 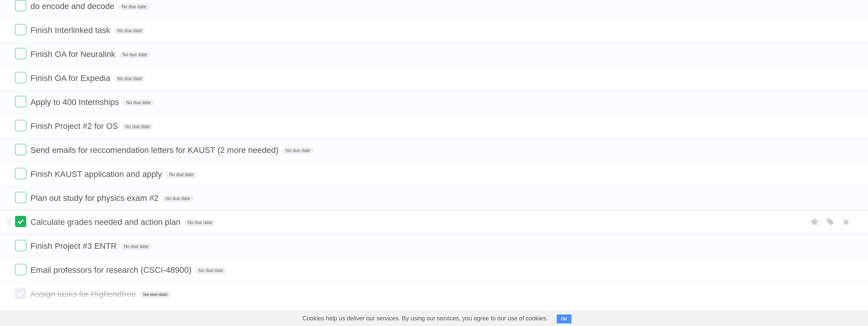 What do you see at coordinates (425, 319) in the screenshot?
I see `span: Cookies help us deliver our services. By using our services, you agree to our use of cookies.` at bounding box center [425, 319].